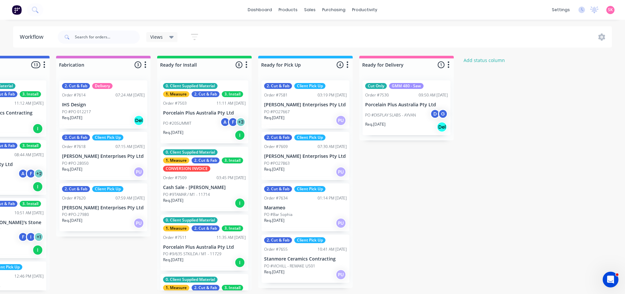  What do you see at coordinates (376, 86) in the screenshot?
I see `div: Cut Only` at bounding box center [376, 86].